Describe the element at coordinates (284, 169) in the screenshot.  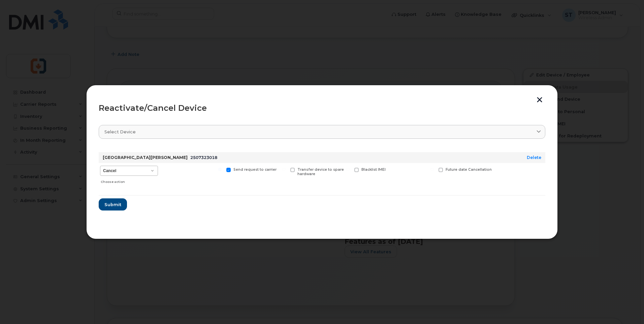
I see `input: Transfer device to spare hardware` at that location.